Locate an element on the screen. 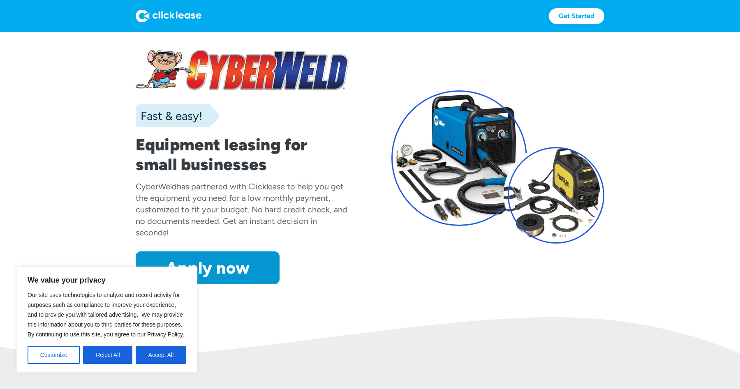  a: Apply now is located at coordinates (208, 268).